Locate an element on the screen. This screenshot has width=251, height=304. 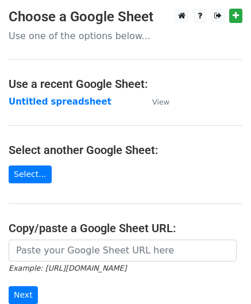
a: View is located at coordinates (155, 102).